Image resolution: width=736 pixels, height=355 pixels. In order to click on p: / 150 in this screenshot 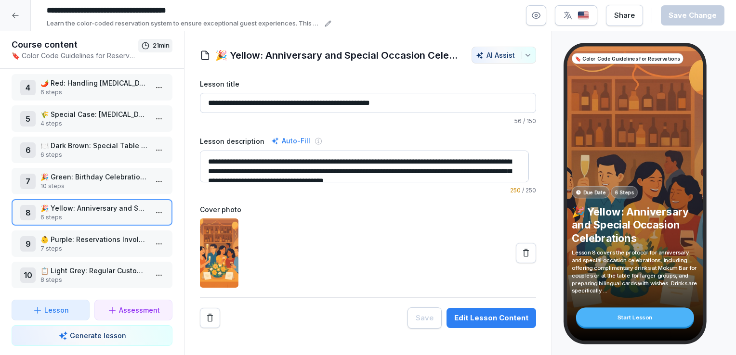, I will do `click(368, 121)`.